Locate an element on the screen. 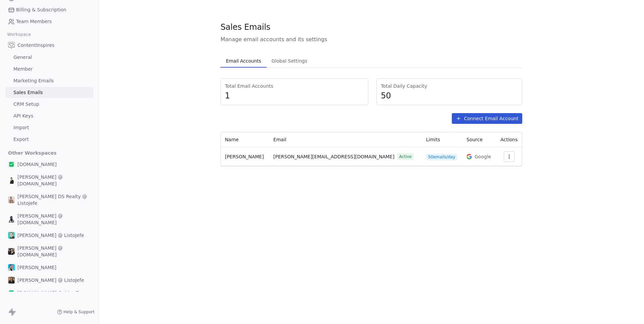 This screenshot has width=644, height=324. a: Export is located at coordinates (50, 139).